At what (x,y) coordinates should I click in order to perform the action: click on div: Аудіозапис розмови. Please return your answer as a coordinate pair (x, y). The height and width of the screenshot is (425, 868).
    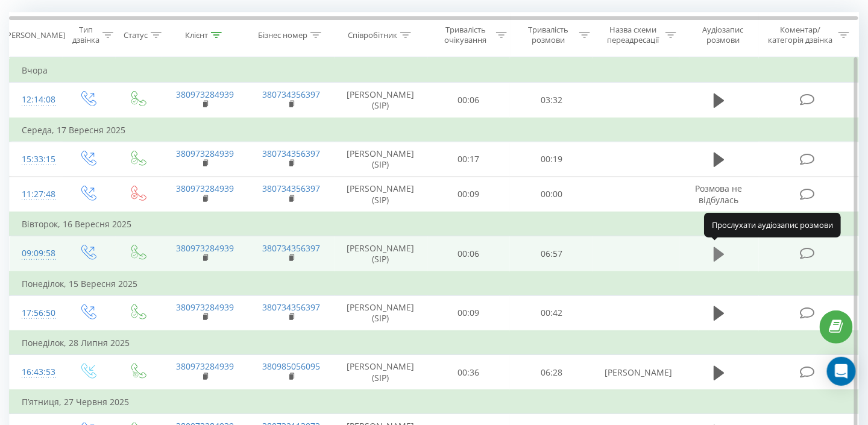
    Looking at the image, I should click on (723, 35).